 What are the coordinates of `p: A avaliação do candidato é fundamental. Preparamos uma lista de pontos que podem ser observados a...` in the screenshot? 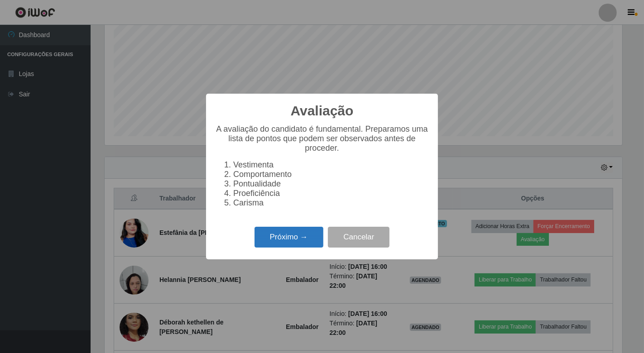 It's located at (322, 139).